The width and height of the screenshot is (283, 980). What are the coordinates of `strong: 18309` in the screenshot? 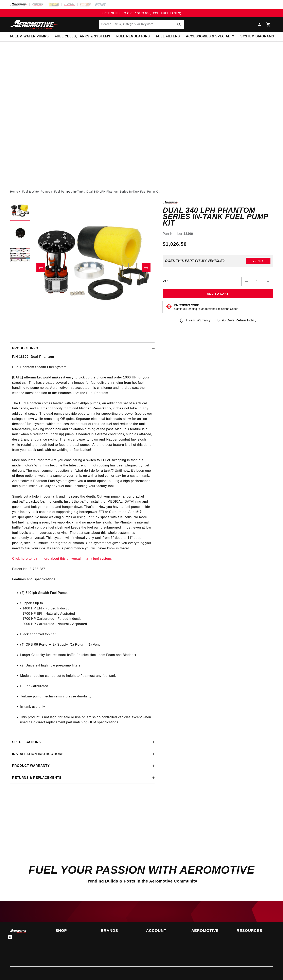 It's located at (188, 234).